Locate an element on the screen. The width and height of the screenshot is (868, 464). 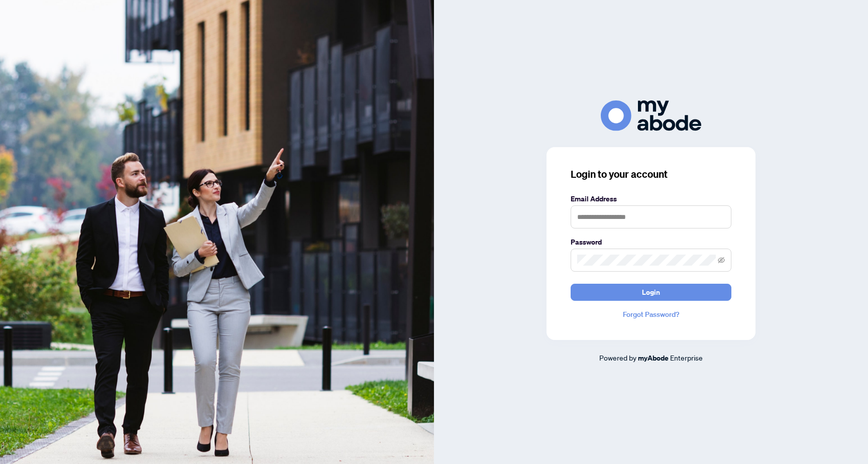
button: Login is located at coordinates (651, 293).